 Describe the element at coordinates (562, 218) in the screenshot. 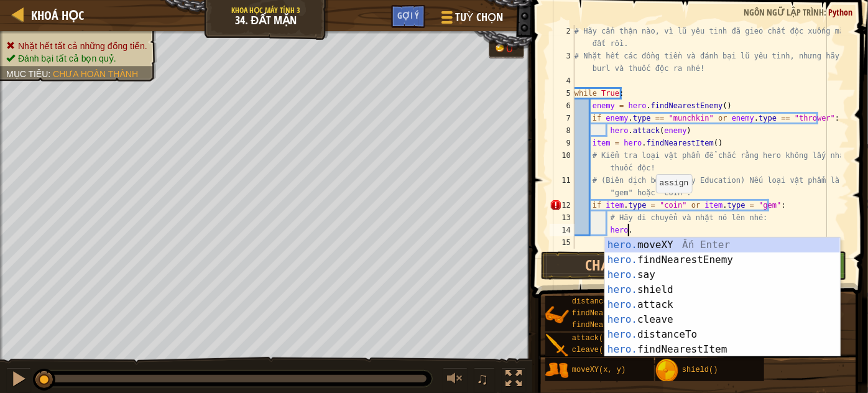

I see `div: 13` at that location.